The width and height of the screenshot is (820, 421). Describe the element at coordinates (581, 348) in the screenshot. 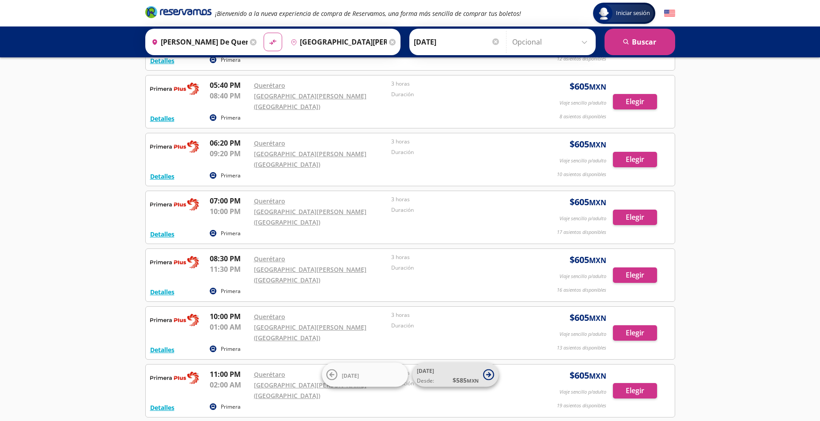

I see `p: 13 asientos disponibles` at that location.